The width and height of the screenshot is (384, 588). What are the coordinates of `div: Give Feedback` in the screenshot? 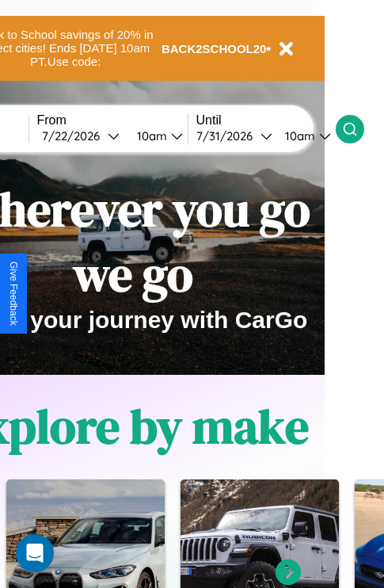 It's located at (13, 293).